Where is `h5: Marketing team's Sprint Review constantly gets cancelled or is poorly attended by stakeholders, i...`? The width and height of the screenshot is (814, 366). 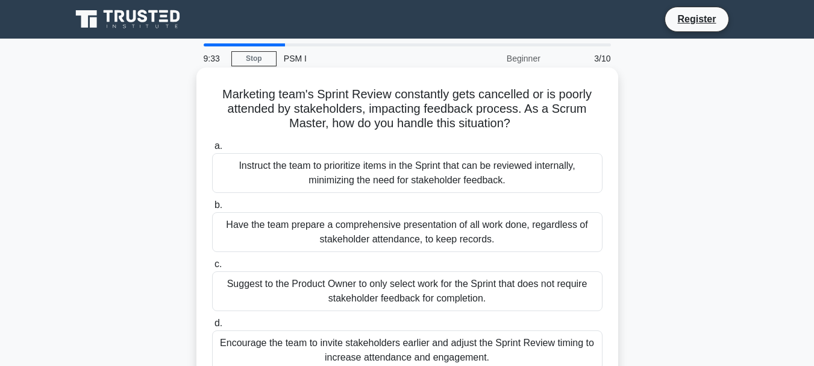
h5: Marketing team's Sprint Review constantly gets cancelled or is poorly attended by stakeholders, i... is located at coordinates (408, 109).